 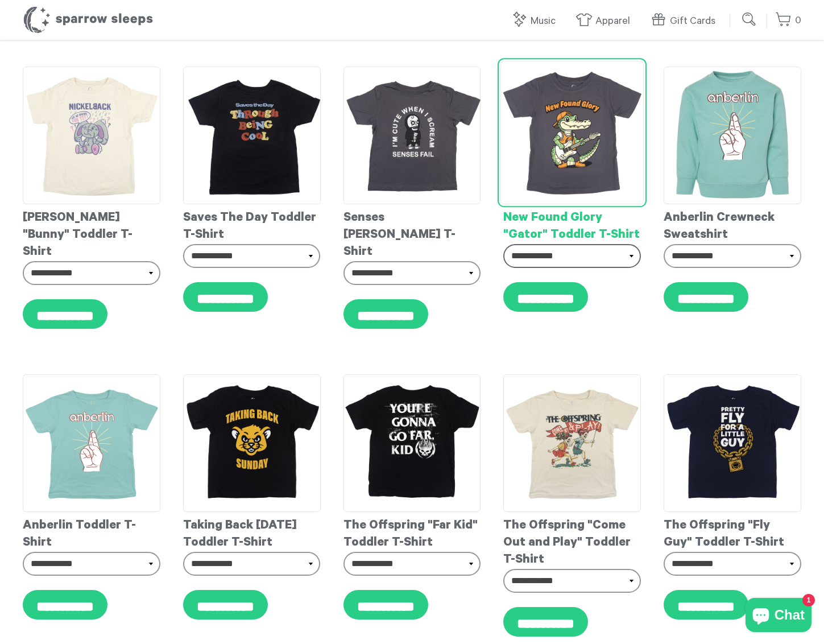 What do you see at coordinates (572, 224) in the screenshot?
I see `div: New Found Glory "Gator" Toddler T-Shirt` at bounding box center [572, 224].